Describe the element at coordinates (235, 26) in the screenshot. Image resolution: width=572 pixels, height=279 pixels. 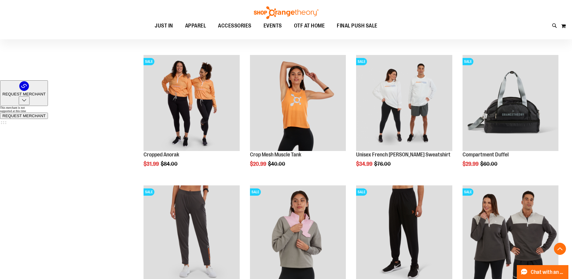
I see `span: ACCESSORIES` at that location.